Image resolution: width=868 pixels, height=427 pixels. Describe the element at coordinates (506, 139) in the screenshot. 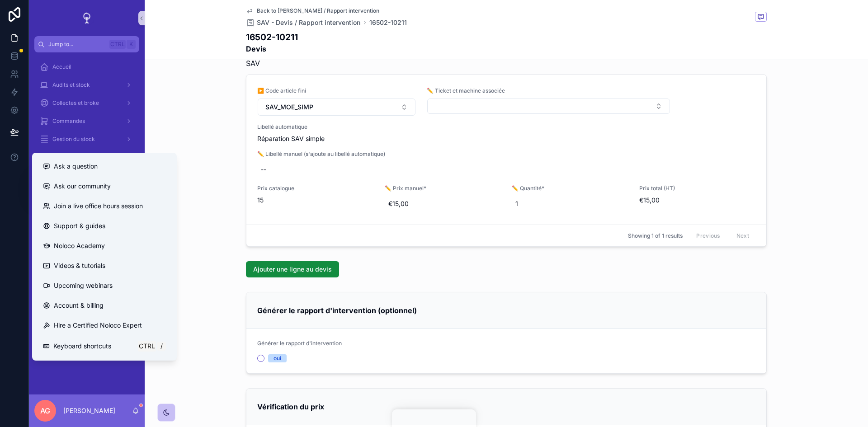

I see `span: Réparation SAV simple` at that location.